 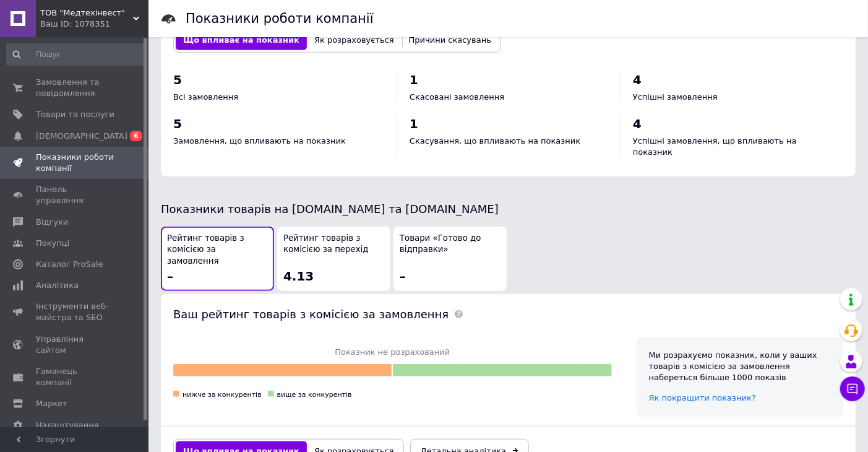 I want to click on span: 4.13, so click(x=298, y=276).